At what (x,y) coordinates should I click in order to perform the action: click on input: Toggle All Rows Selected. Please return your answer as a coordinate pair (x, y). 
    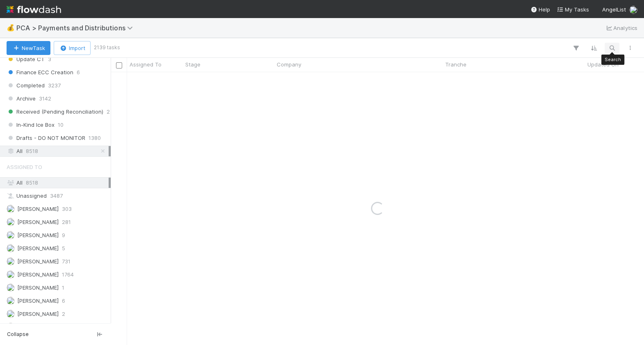
    Looking at the image, I should click on (119, 65).